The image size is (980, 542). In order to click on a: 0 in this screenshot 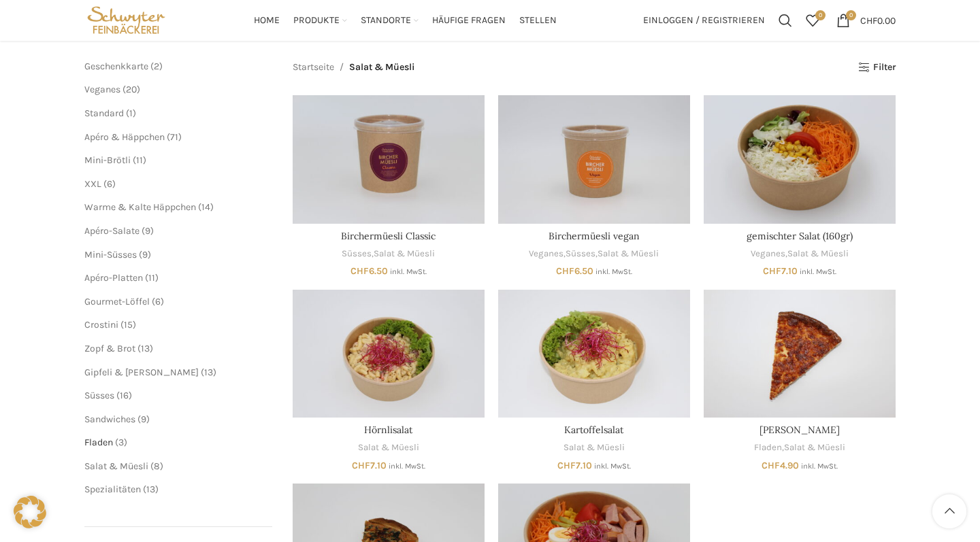, I will do `click(813, 21)`.